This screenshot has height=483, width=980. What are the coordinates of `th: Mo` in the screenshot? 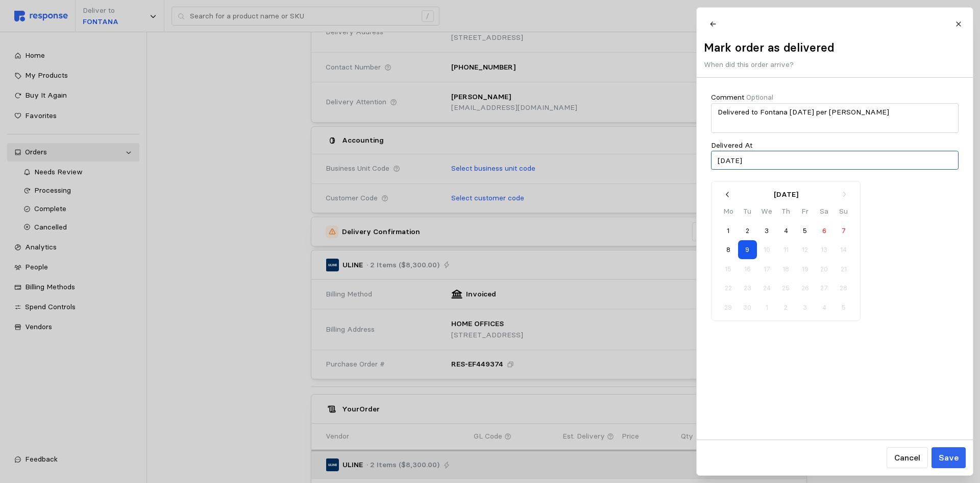 It's located at (728, 213).